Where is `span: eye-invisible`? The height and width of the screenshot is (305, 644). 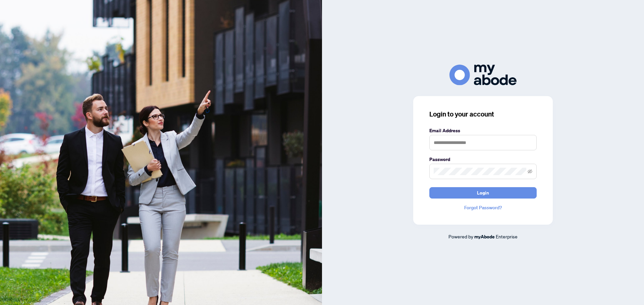 span: eye-invisible is located at coordinates (530, 172).